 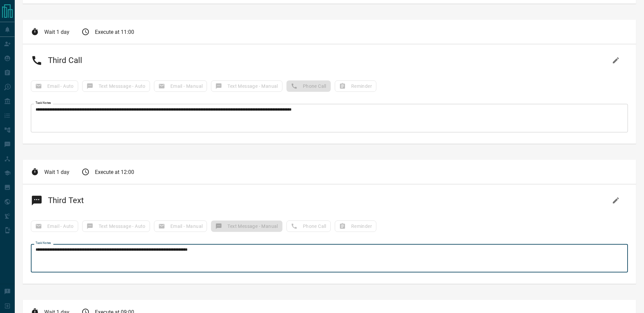 I want to click on div: Execute at 11:00, so click(x=108, y=32).